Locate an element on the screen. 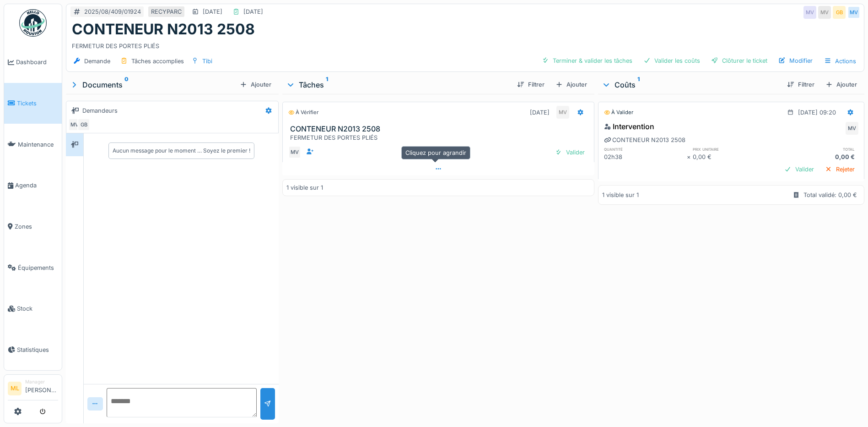 This screenshot has width=868, height=427. div: Rejeter is located at coordinates (840, 169).